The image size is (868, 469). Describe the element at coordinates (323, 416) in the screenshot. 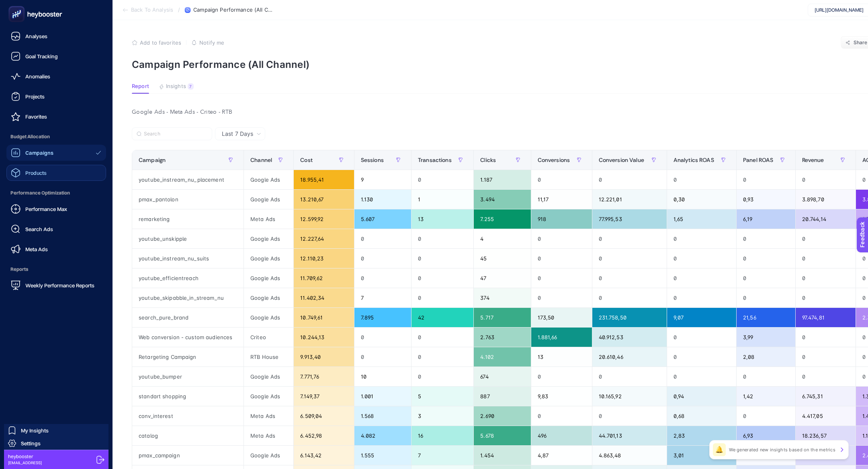

I see `div: 6.509,04` at that location.